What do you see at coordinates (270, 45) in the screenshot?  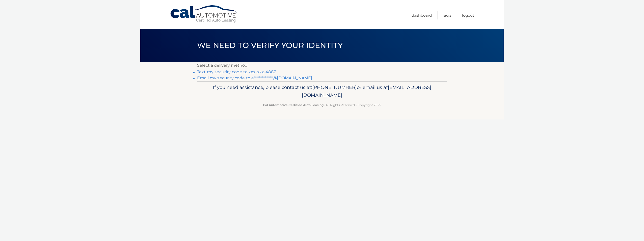 I see `span: We need to verify your identity` at bounding box center [270, 45].